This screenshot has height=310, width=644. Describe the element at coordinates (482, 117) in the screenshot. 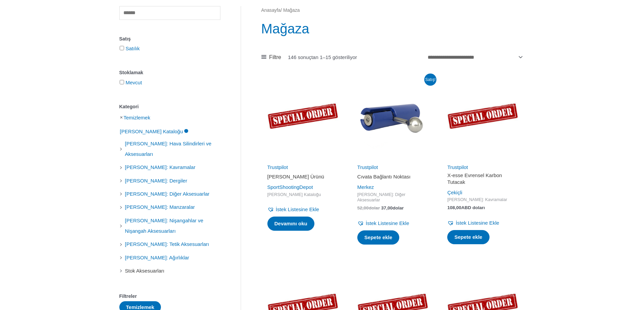

I see `img: X-esse Evrensel Karbon Tutacak` at that location.